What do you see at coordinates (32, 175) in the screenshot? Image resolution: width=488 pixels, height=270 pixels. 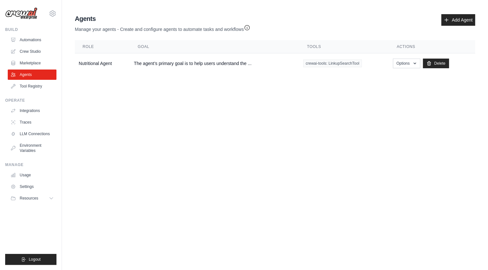 I see `a: Usage` at bounding box center [32, 175].